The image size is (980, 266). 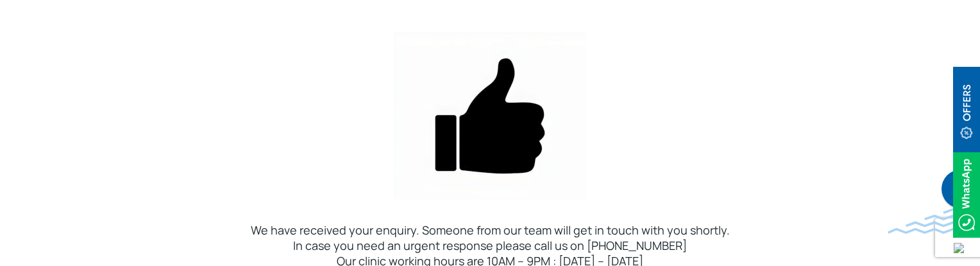 What do you see at coordinates (966, 194) in the screenshot?
I see `img: Whatsappicon` at bounding box center [966, 194].